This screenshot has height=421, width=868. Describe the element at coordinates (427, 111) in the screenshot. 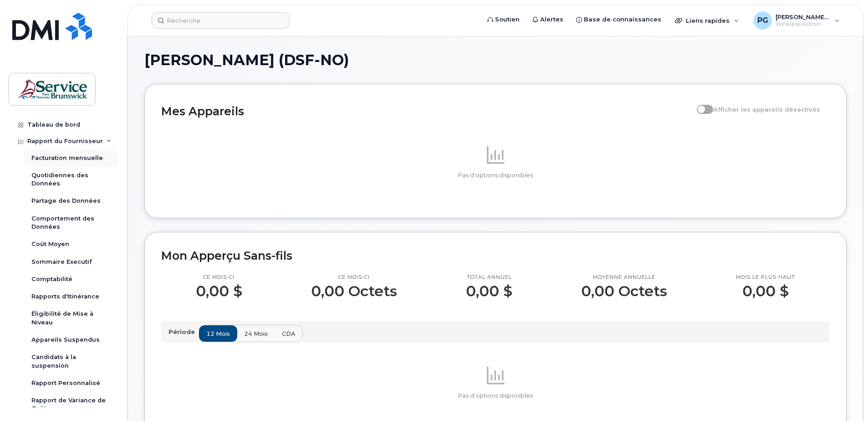

I see `h2: Mes Appareils` at that location.